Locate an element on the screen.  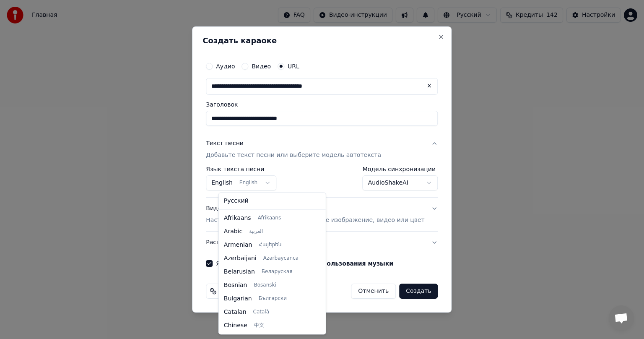
span: Catalan is located at coordinates (235, 312).